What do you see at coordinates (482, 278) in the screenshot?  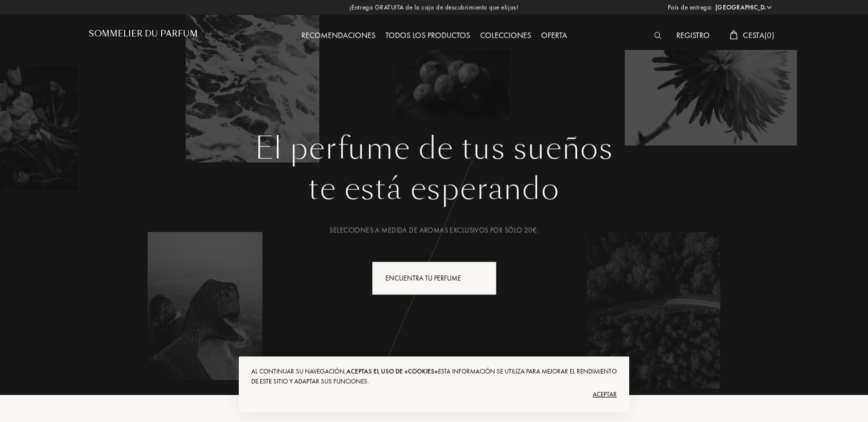 I see `div: animation` at bounding box center [482, 278].